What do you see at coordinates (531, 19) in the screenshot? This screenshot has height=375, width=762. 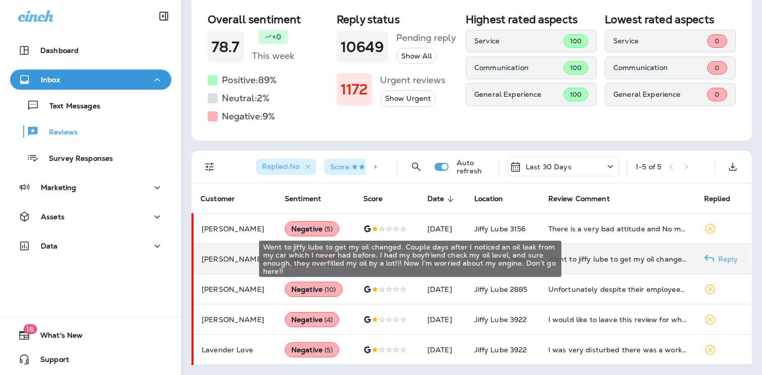 I see `h2: Highest rated aspects` at bounding box center [531, 19].